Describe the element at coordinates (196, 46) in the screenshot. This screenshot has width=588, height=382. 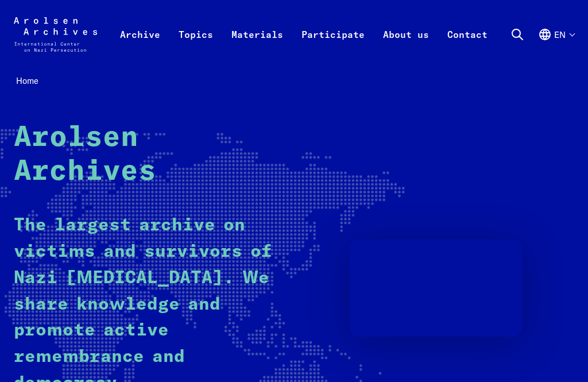
I see `a: Topics` at that location.